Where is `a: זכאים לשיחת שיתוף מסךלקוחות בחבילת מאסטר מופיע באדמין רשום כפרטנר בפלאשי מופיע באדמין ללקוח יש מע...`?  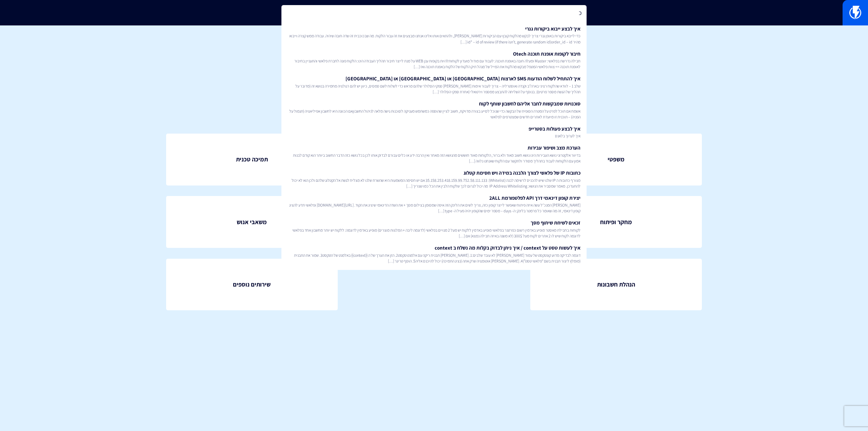 a: זכאים לשיחת שיתוף מסךלקוחות בחבילת מאסטר מופיע באדמין רשום כפרטנר בפלאשי מופיע באדמין ללקוח יש מע... is located at coordinates (434, 229).